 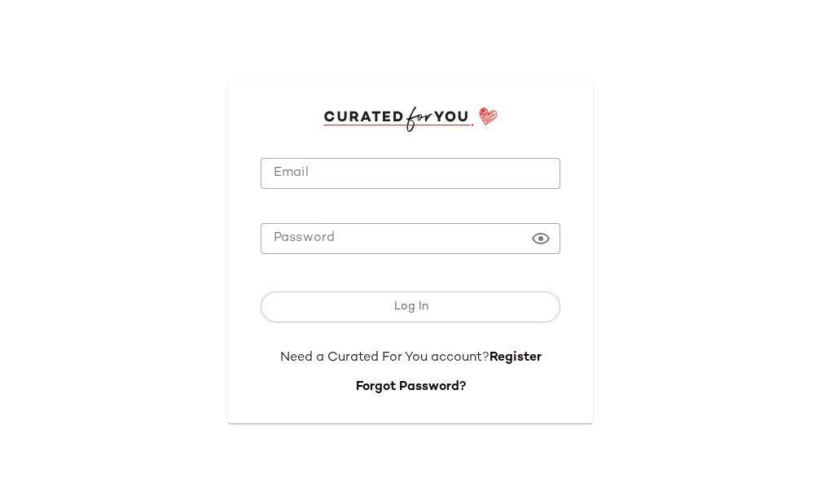 What do you see at coordinates (411, 119) in the screenshot?
I see `img: cfy_login_logo.DGdB1djN.svg` at bounding box center [411, 119].